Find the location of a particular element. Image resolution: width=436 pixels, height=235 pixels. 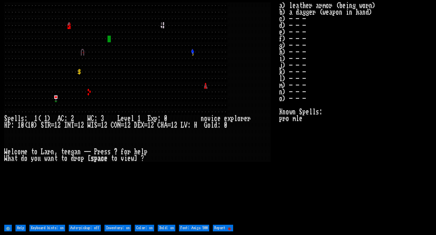

div: u is located at coordinates (39, 159).